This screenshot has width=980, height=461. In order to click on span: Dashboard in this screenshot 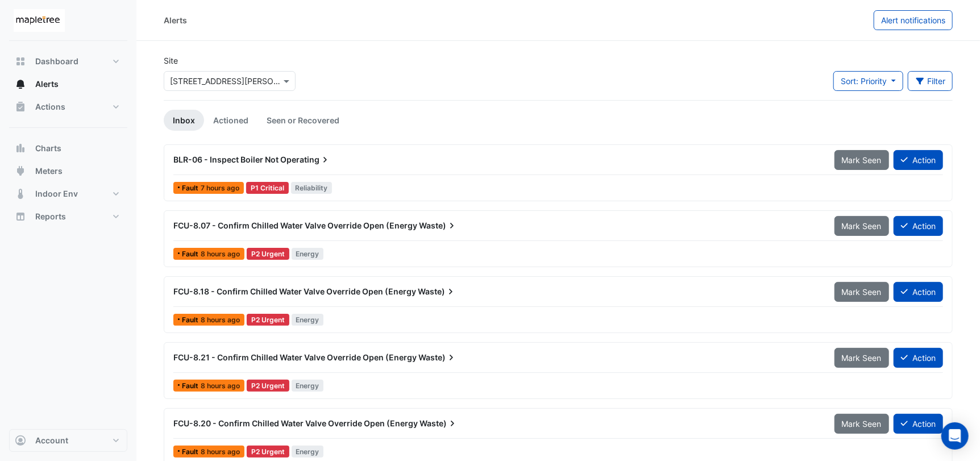, I will do `click(57, 61)`.